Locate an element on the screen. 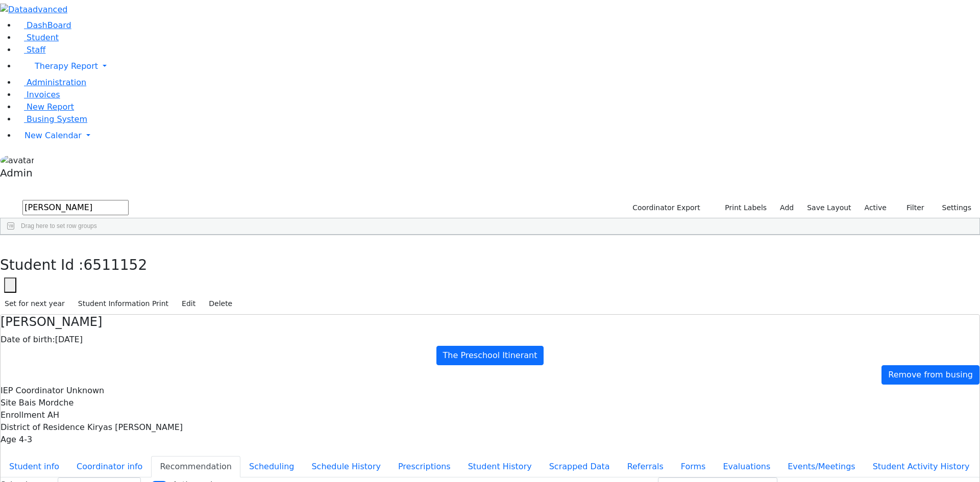  span: Busing System is located at coordinates (57, 119).